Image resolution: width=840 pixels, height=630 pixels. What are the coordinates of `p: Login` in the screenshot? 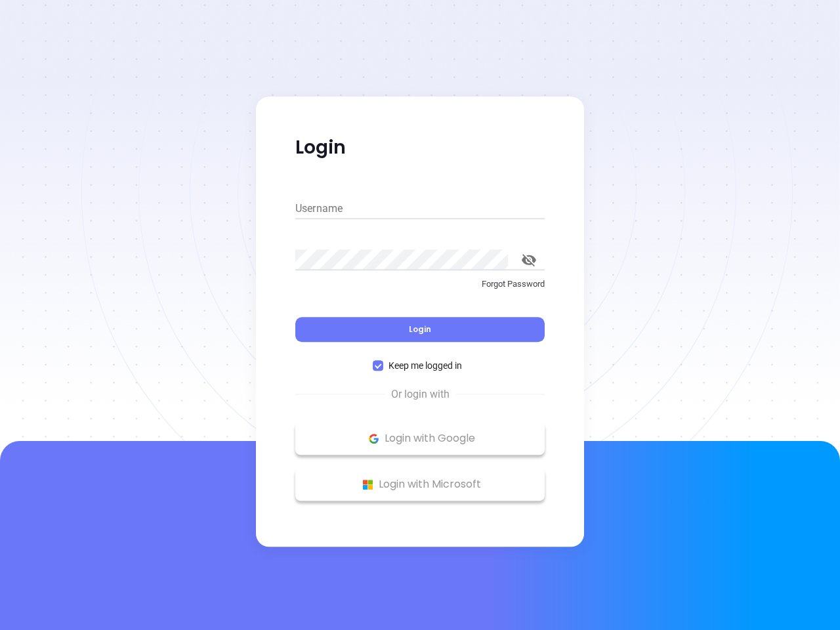 It's located at (420, 148).